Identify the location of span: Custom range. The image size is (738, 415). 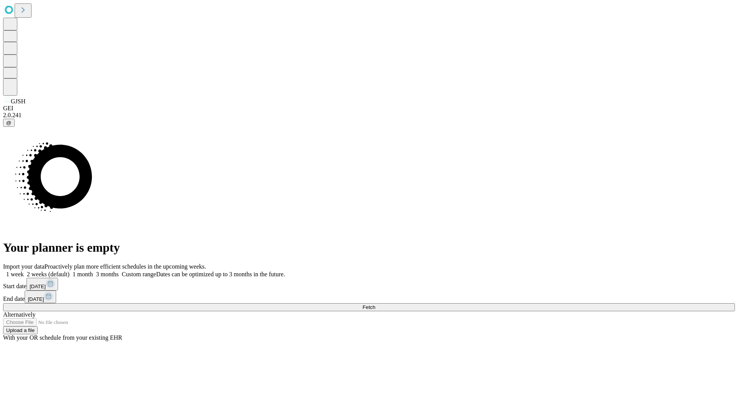
(139, 274).